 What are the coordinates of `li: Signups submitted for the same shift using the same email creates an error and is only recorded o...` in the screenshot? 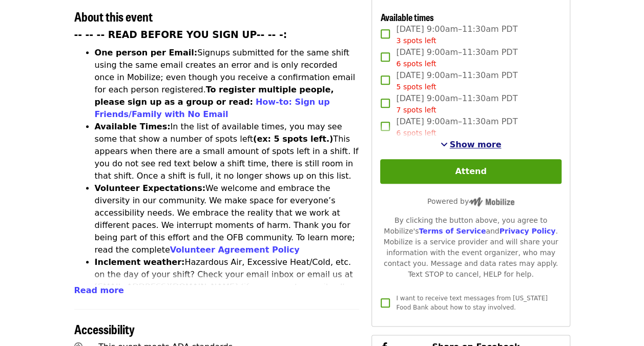 It's located at (227, 83).